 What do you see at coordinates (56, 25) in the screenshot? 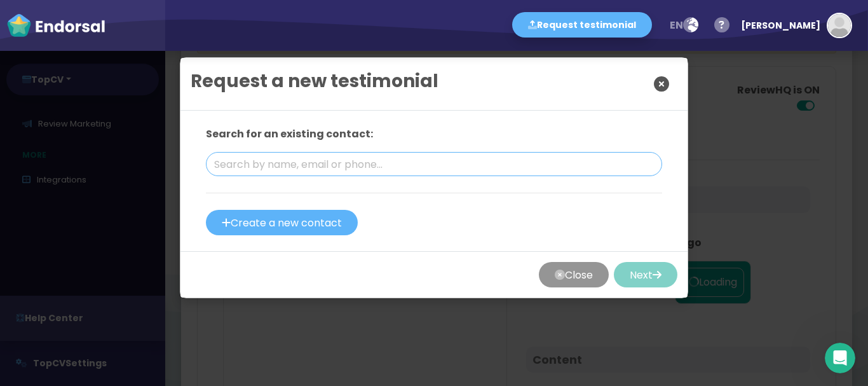
I see `img: endorsal-logo-white@2x.png` at bounding box center [56, 25].